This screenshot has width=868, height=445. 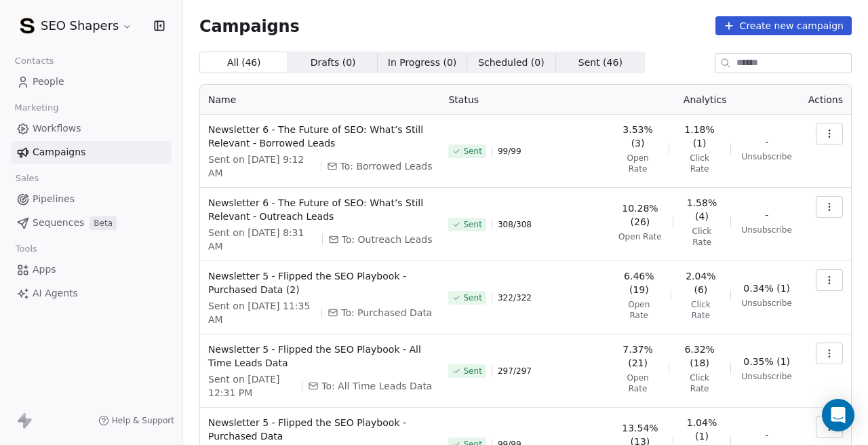 What do you see at coordinates (767, 288) in the screenshot?
I see `span: 0.34% (1)` at bounding box center [767, 288].